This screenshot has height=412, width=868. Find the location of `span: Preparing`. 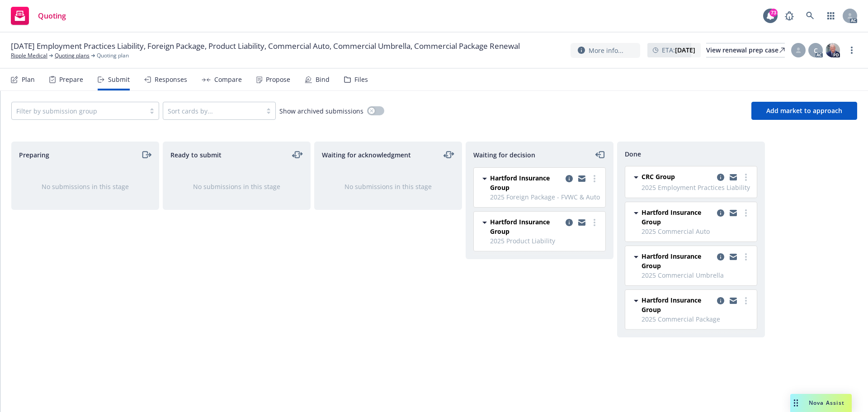

span: Preparing is located at coordinates (34, 155).